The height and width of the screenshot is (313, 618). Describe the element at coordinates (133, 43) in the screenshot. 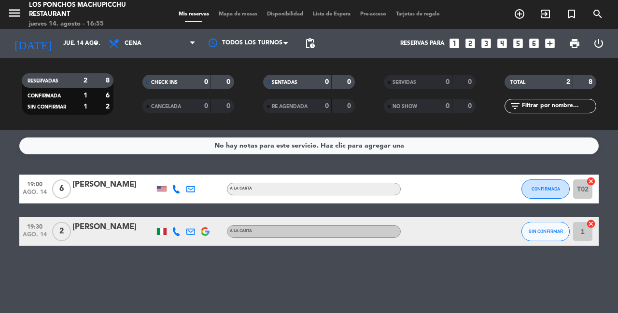

I see `span: Cena` at that location.